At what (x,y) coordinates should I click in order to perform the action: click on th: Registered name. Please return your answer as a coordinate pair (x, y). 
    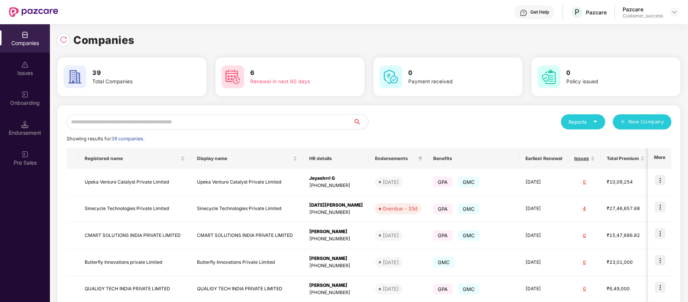
    Looking at the image, I should click on (135, 158).